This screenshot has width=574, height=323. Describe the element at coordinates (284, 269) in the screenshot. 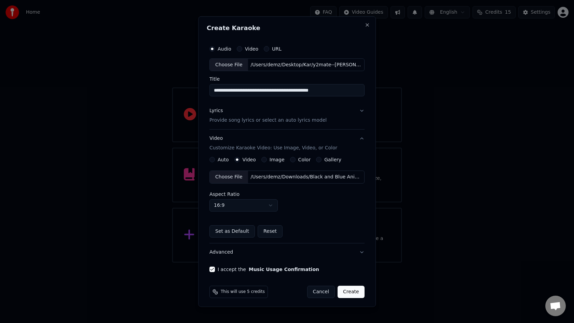

I see `button: I accept the` at that location.